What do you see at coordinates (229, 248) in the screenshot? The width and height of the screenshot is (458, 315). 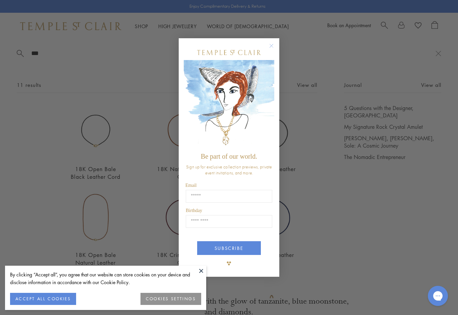 I see `button: SUBSCRIBE` at bounding box center [229, 248].